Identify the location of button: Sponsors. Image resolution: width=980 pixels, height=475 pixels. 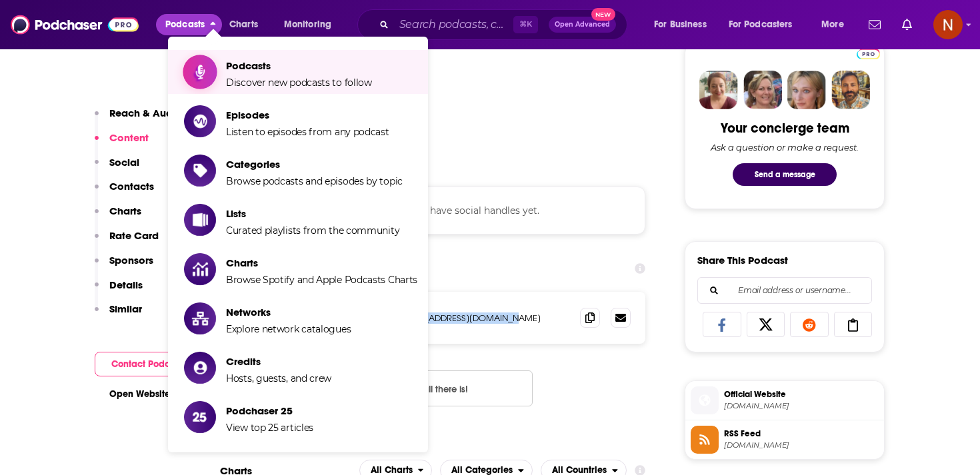
(124, 266).